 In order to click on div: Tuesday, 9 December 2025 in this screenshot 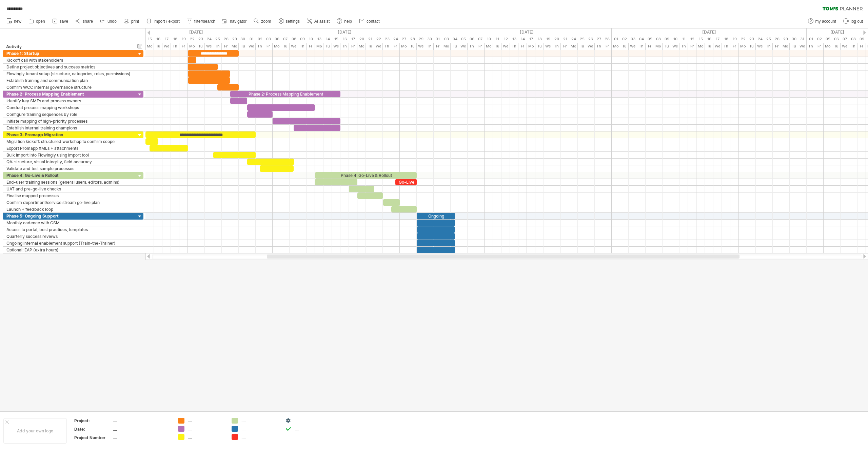, I will do `click(666, 46)`.